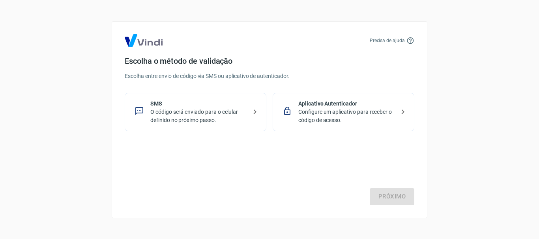 The height and width of the screenshot is (239, 539). Describe the element at coordinates (198, 116) in the screenshot. I see `p: O código será enviado para o celular definido no próximo passo.` at that location.